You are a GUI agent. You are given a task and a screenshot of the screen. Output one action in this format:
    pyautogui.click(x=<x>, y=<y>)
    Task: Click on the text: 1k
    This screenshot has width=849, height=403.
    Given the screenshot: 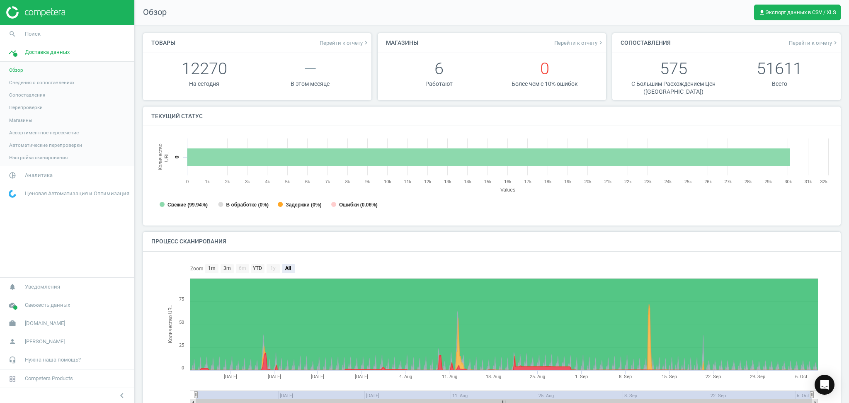 What is the action you would take?
    pyautogui.click(x=208, y=182)
    